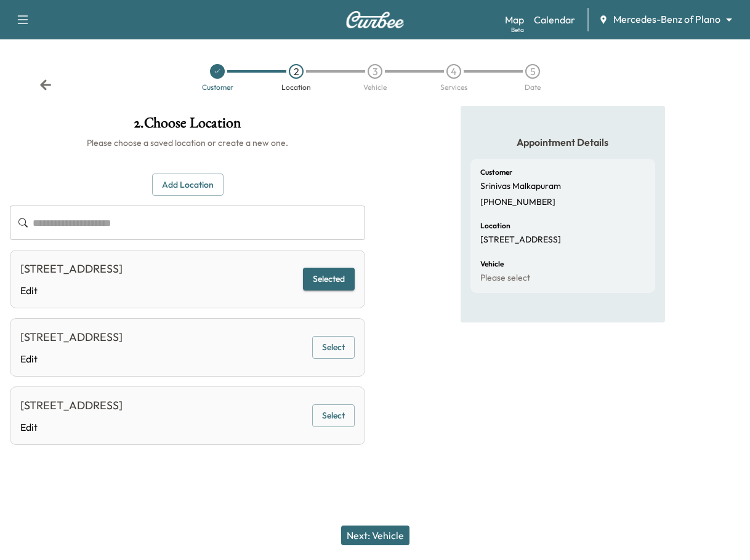  What do you see at coordinates (492, 264) in the screenshot?
I see `h6: Vehicle` at bounding box center [492, 264].